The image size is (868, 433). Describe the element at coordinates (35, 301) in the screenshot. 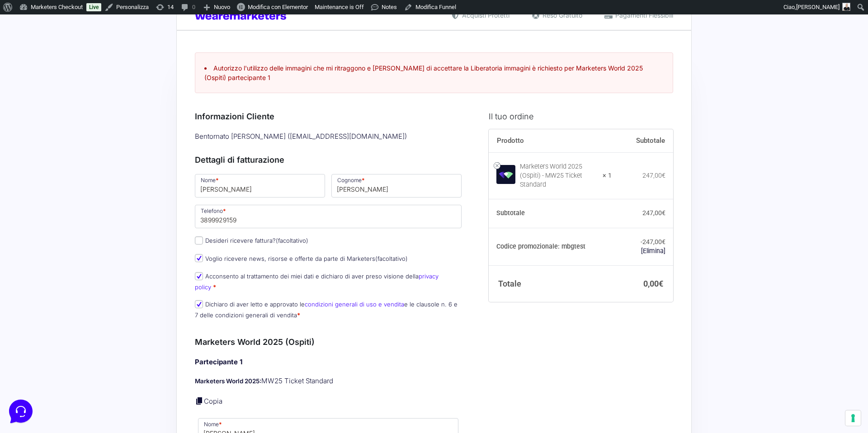

I see `button: Home` at that location.